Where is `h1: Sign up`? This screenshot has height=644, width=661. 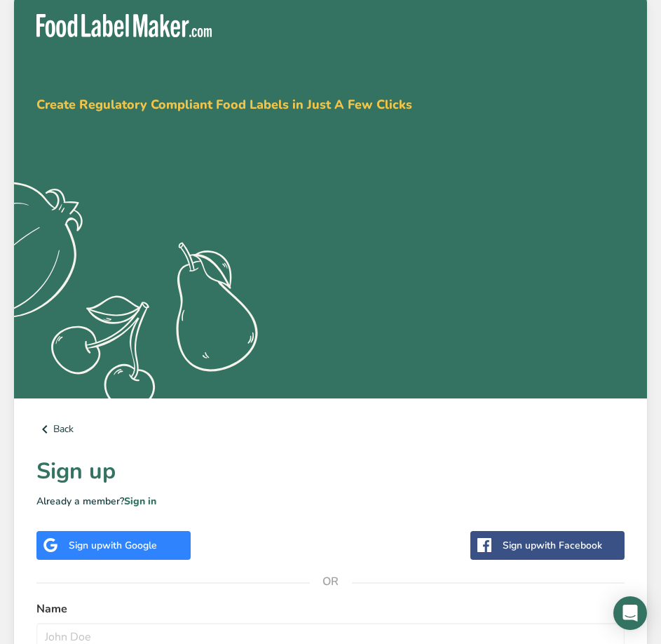 h1: Sign up is located at coordinates (330, 471).